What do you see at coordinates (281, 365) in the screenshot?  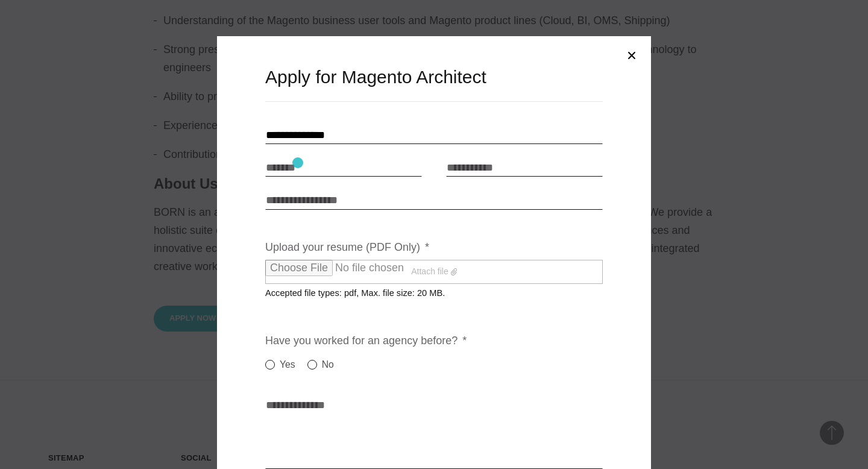 I see `label: Yes` at bounding box center [281, 365].